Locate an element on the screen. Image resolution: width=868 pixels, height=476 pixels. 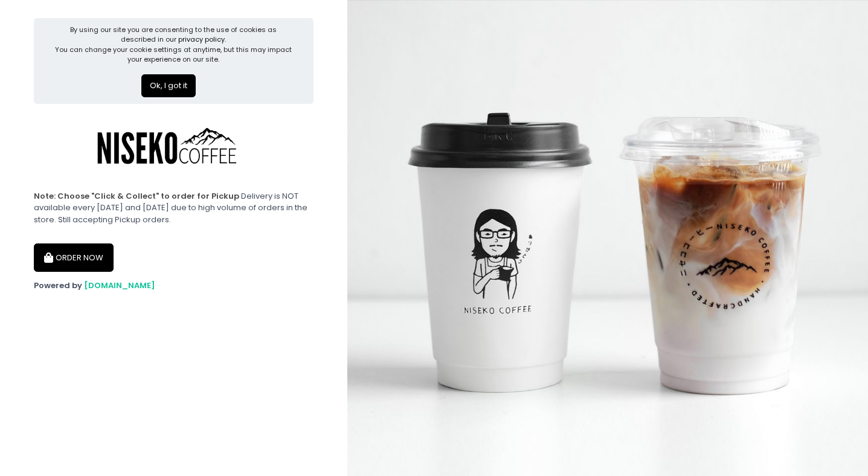
b: Note: Choose "Click & Collect" to order for Pickup is located at coordinates (136, 196).